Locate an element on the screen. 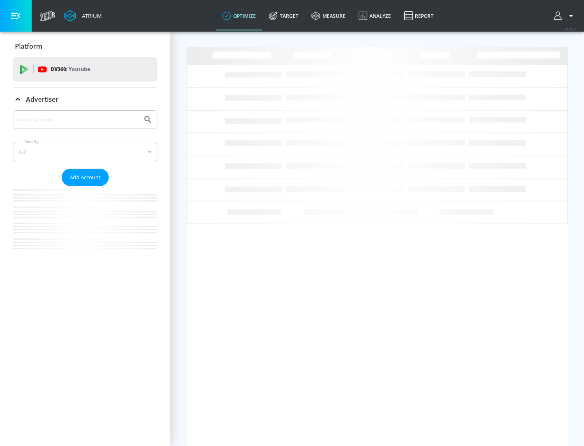 This screenshot has width=584, height=446. input: Search by name is located at coordinates (77, 120).